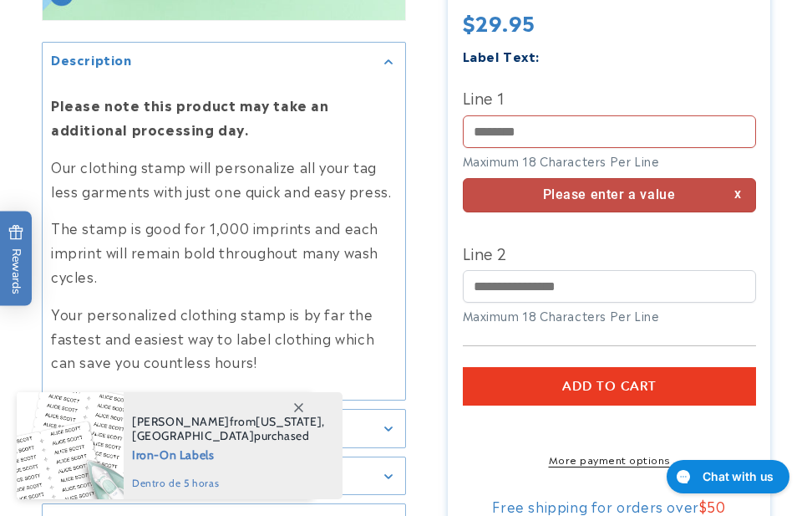  Describe the element at coordinates (69, 22) in the screenshot. I see `button: Open gorgias live chat` at that location.